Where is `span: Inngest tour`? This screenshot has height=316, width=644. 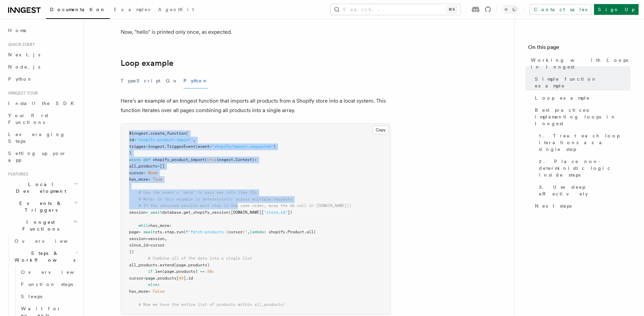
span: Inngest tour is located at coordinates (21, 93).